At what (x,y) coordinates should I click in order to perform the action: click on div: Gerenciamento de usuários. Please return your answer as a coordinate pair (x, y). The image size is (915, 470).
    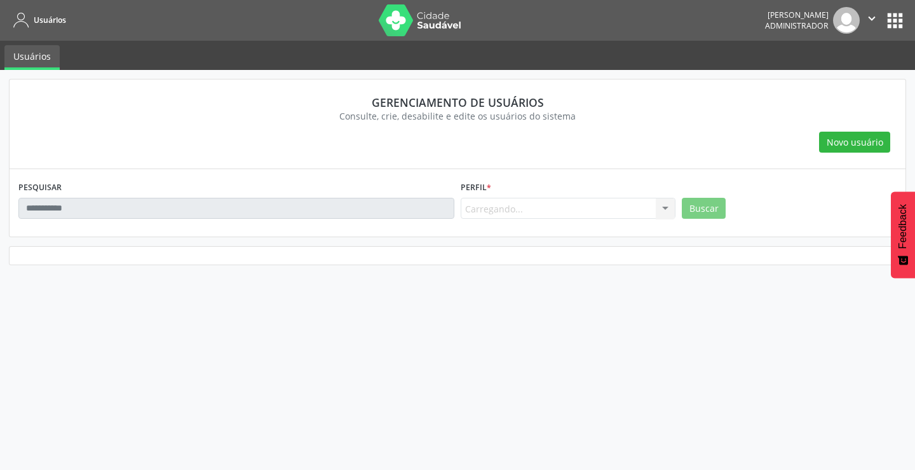
    Looking at the image, I should click on (458, 102).